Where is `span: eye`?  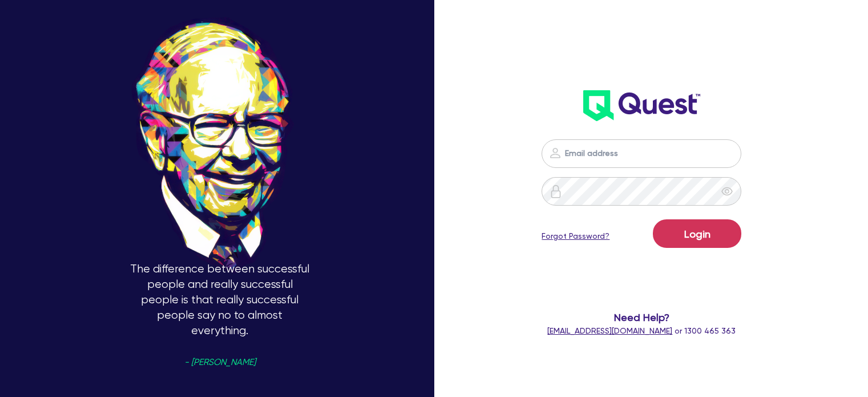 span: eye is located at coordinates (727, 191).